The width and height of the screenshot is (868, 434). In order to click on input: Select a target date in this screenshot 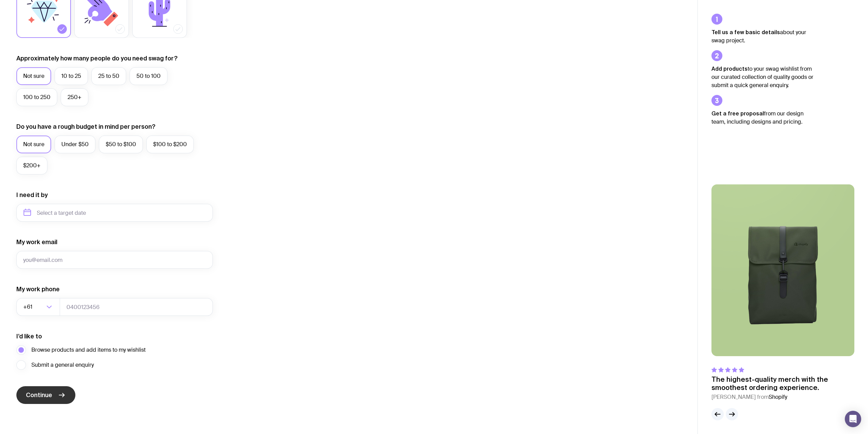, I will do `click(115, 213)`.